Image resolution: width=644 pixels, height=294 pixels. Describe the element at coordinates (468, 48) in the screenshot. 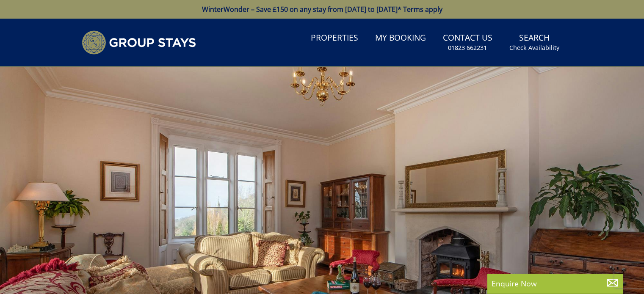

I see `small: 01823 662231` at that location.